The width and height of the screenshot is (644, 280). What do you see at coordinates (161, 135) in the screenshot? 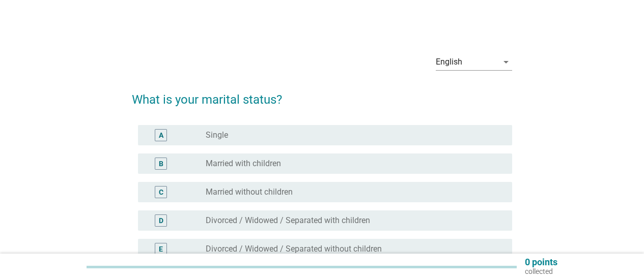
I see `div: A` at bounding box center [161, 135].